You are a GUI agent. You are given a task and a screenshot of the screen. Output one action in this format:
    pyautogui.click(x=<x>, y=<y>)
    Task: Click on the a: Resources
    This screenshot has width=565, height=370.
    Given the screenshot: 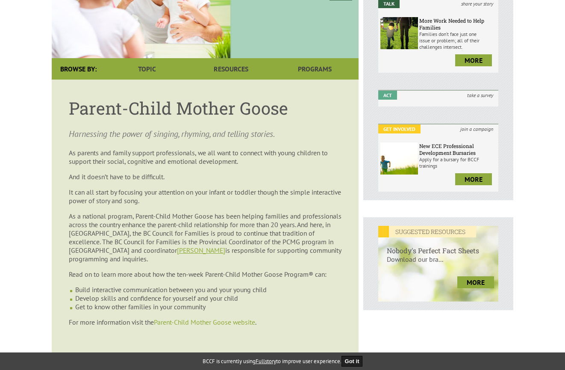 What is the action you would take?
    pyautogui.click(x=231, y=69)
    